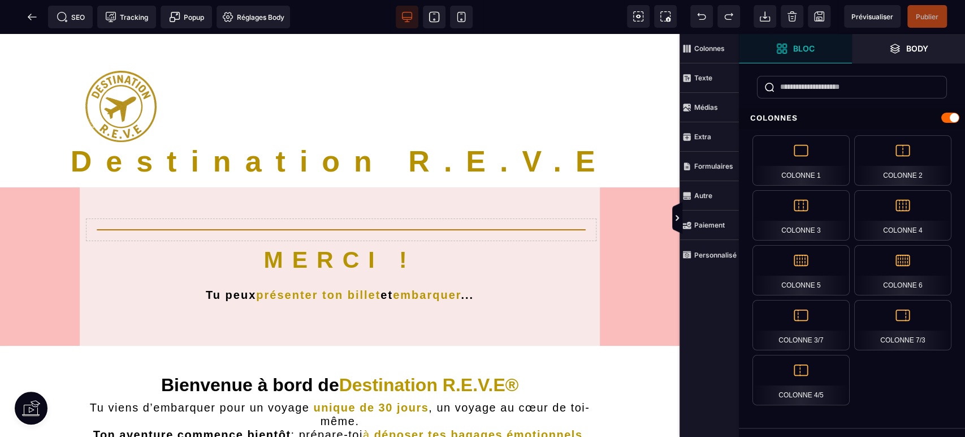  What do you see at coordinates (666, 16) in the screenshot?
I see `span: Capture d'écran` at bounding box center [666, 16].